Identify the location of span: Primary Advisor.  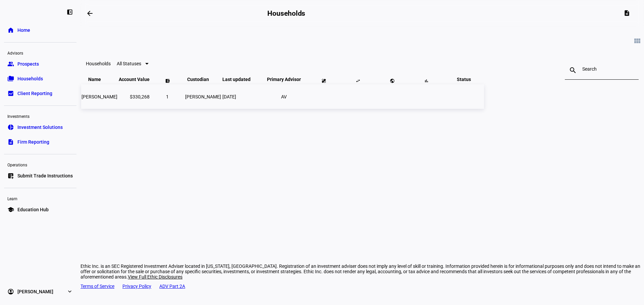
(284, 79).